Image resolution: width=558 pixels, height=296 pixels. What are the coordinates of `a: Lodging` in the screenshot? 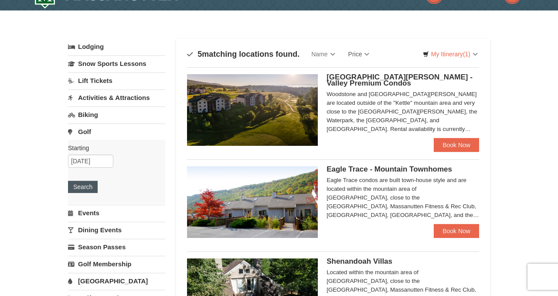 It's located at (116, 47).